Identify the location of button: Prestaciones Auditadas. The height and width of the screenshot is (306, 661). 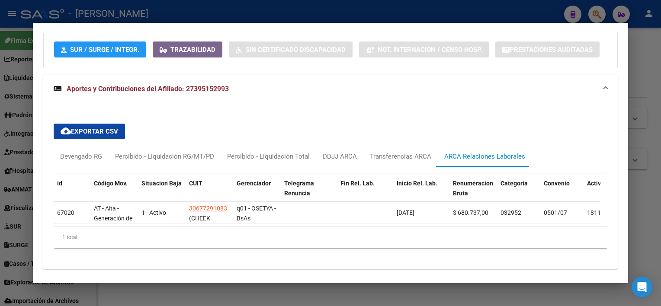
(547, 49).